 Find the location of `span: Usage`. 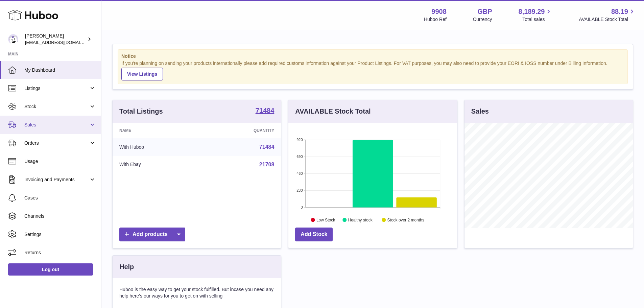

span: Usage is located at coordinates (60, 162).